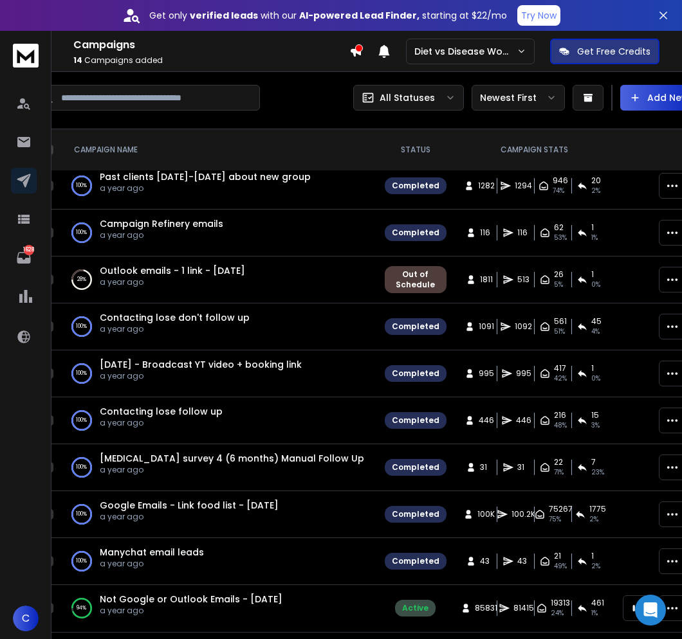 This screenshot has width=682, height=639. Describe the element at coordinates (328, 15) in the screenshot. I see `p: Get only with our starting at $22/mo` at that location.